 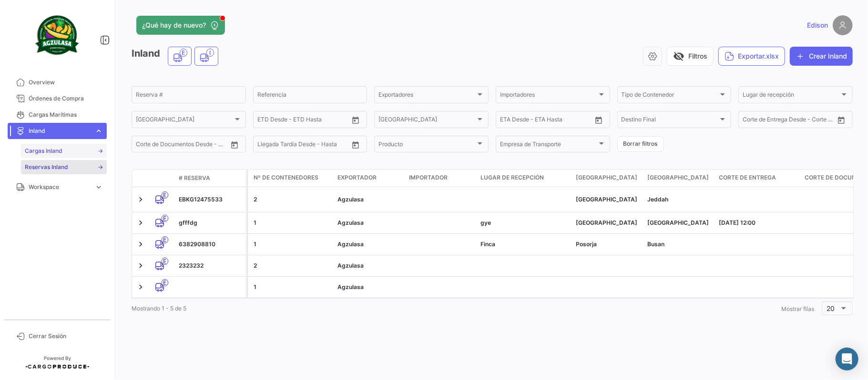 What do you see at coordinates (211, 200) in the screenshot?
I see `div: EBKG12475533` at bounding box center [211, 200].